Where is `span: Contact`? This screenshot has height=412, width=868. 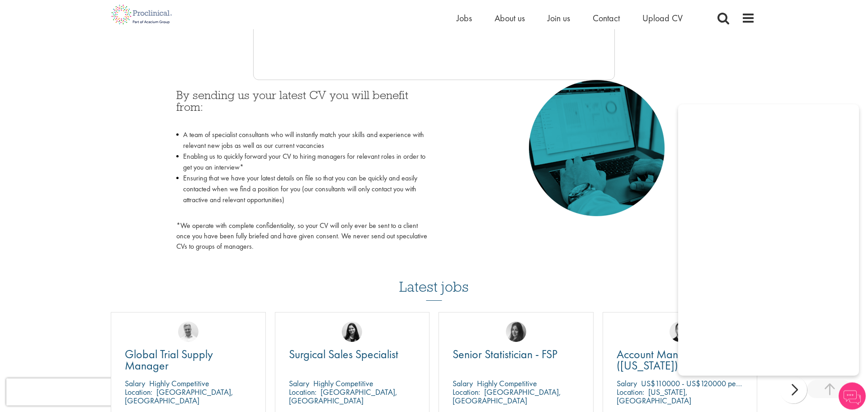 span: Contact is located at coordinates (606, 18).